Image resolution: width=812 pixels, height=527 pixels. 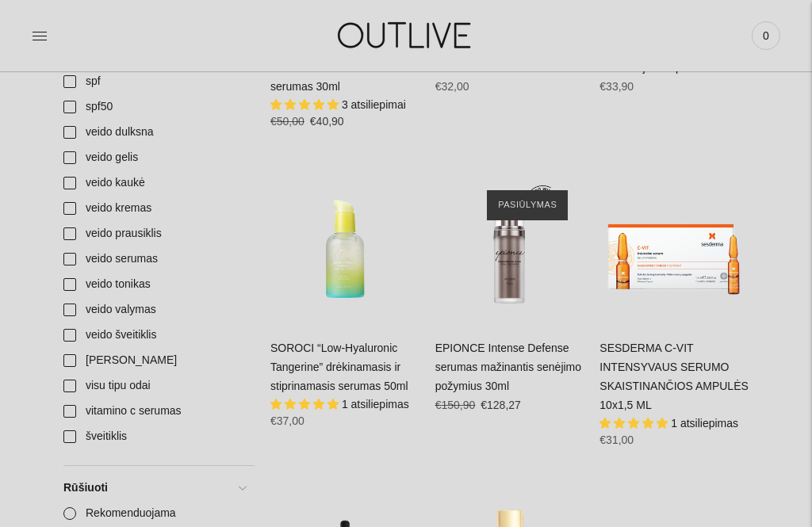 I want to click on a: veido dulksna, so click(x=153, y=133).